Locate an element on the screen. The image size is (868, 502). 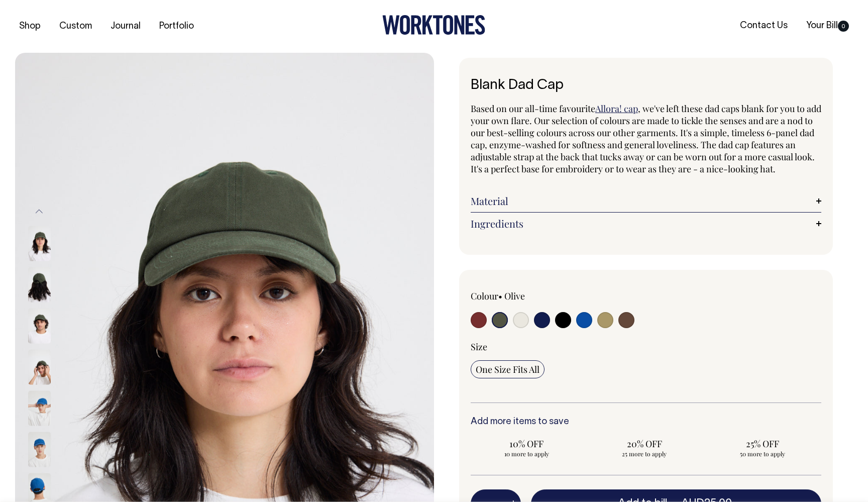
span: 50 more to apply is located at coordinates (762, 453).